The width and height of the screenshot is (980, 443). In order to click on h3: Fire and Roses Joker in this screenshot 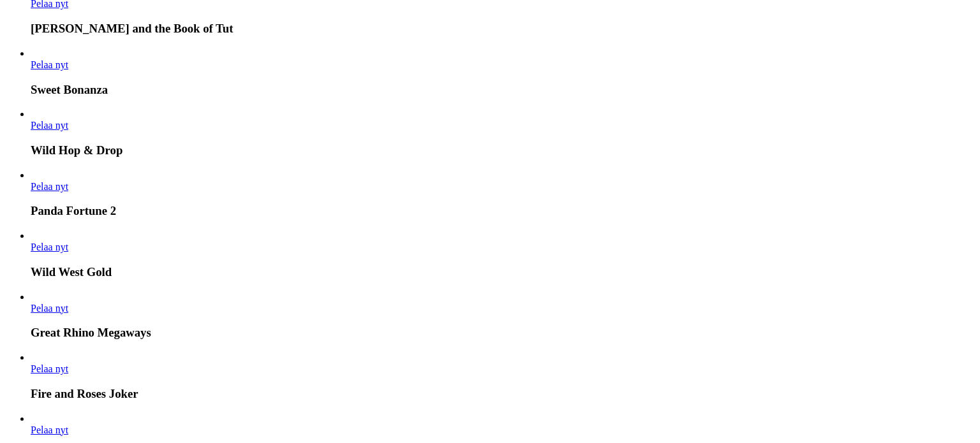, I will do `click(503, 394)`.